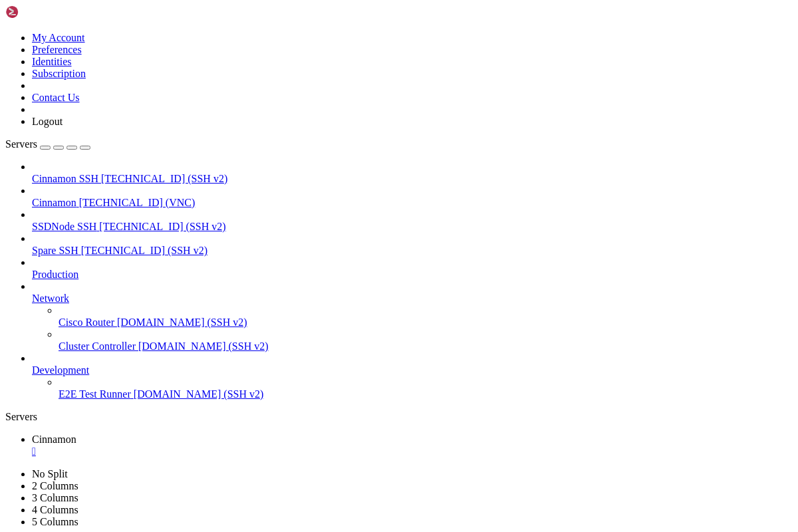  I want to click on span: Cluster Controller, so click(97, 346).